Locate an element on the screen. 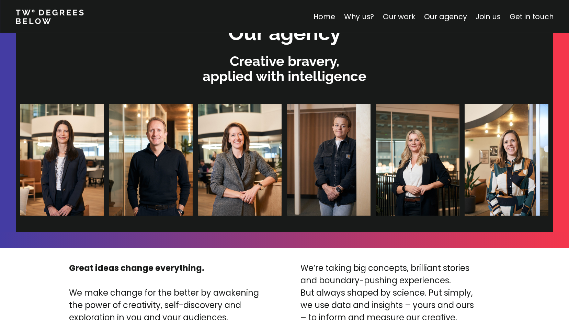 The height and width of the screenshot is (320, 569). p: Creative bravery, applied with intelligence is located at coordinates (284, 69).